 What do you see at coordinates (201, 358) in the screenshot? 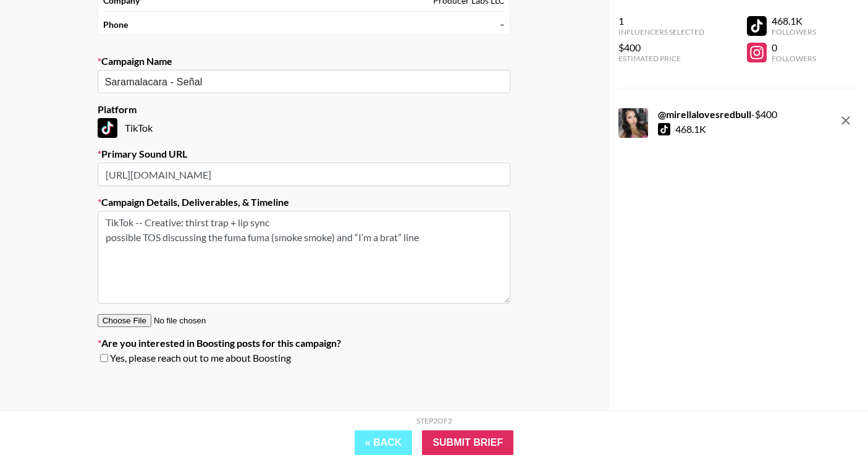
I see `span: Yes, please reach out to me about Boosting` at bounding box center [201, 358].